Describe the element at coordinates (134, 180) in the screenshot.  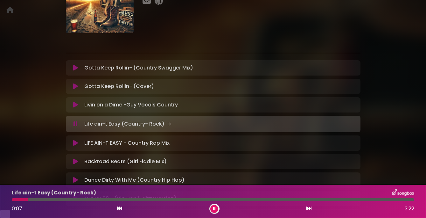
I see `p: Dance Dirty With Me (Country Hip Hop)` at that location.